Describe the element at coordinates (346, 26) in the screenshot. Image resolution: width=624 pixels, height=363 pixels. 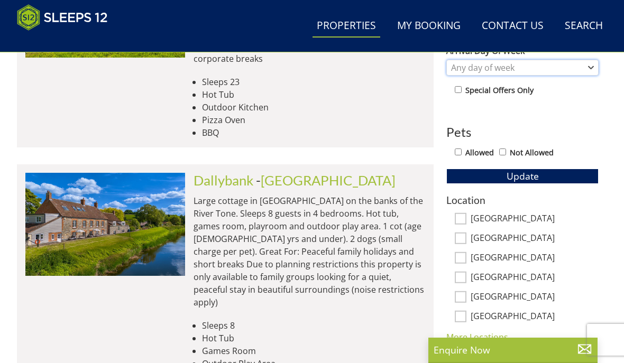
I see `a: Properties` at that location.